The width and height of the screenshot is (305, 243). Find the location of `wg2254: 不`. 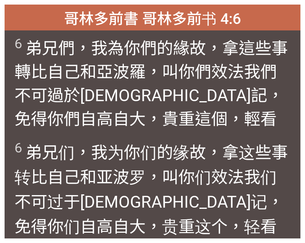

wg2254: 不 is located at coordinates (149, 119).